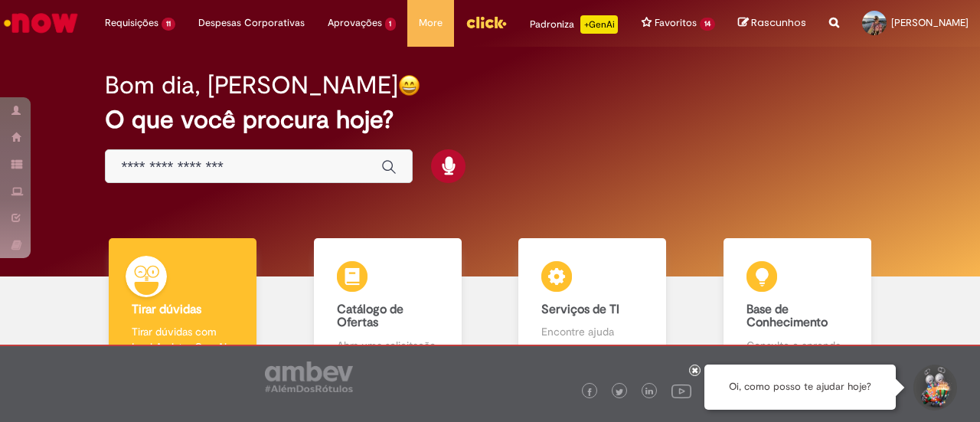 The image size is (980, 422). What do you see at coordinates (309, 377) in the screenshot?
I see `img: logo_footer_ambev_rotulo_gray.png` at bounding box center [309, 377].